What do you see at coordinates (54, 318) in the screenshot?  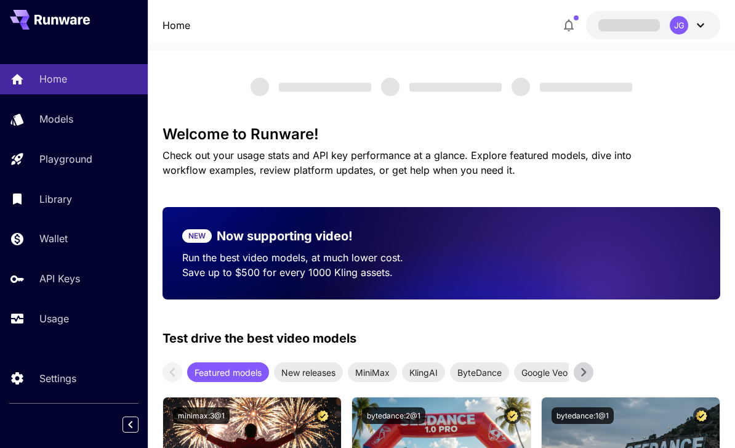 I see `p: Usage` at bounding box center [54, 318].